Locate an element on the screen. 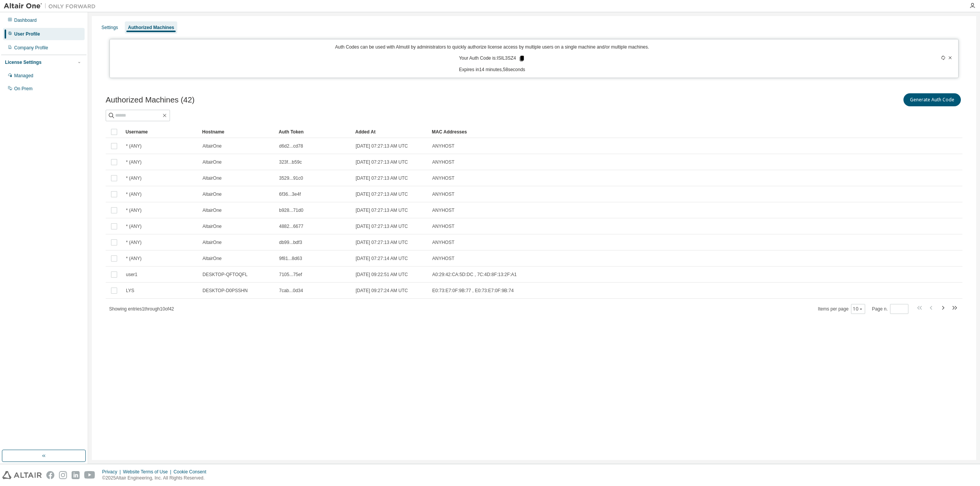 The width and height of the screenshot is (980, 486). span: 3529...91c0 is located at coordinates (291, 179).